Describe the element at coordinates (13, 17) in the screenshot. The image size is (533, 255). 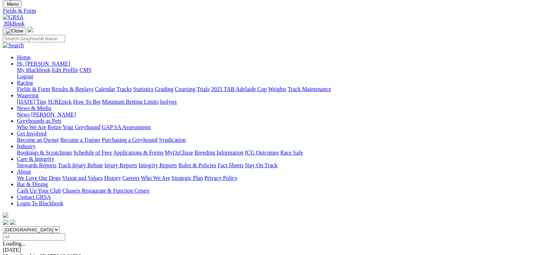
I see `img: GRSA` at that location.